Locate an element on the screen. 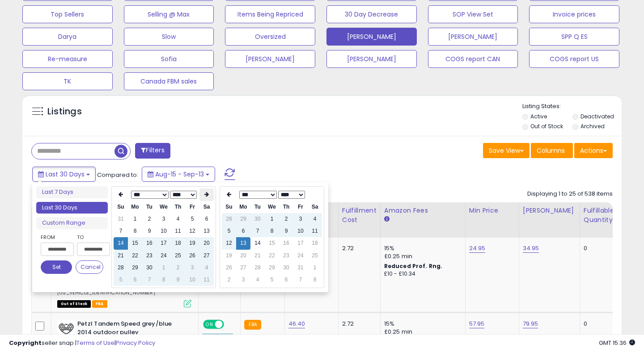 Image resolution: width=644 pixels, height=352 pixels. button: Canada FBM sales is located at coordinates (169, 81).